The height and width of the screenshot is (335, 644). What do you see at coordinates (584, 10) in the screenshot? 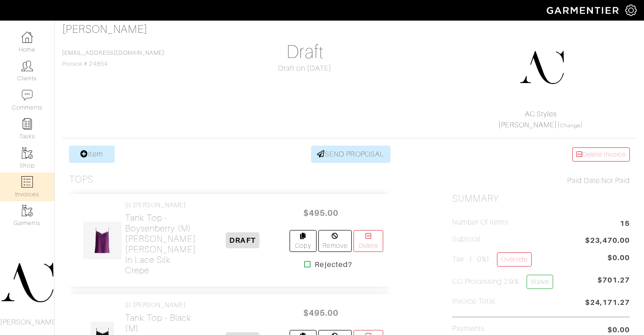
I see `img: garmentier-logo-header-white-b43fb05a5012e4ada735d5af1a66efaba907eab6374d6393d1fbf88cb4ef424d.png` at bounding box center [584, 10].